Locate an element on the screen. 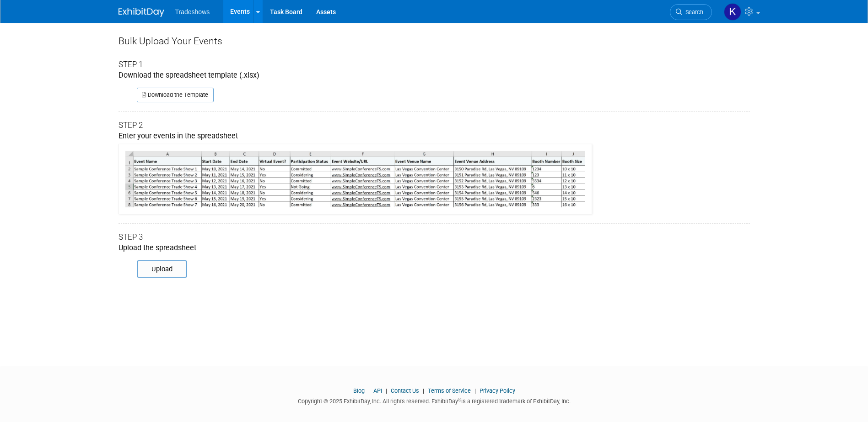 The image size is (868, 422). div: Step 2 is located at coordinates (434, 126).